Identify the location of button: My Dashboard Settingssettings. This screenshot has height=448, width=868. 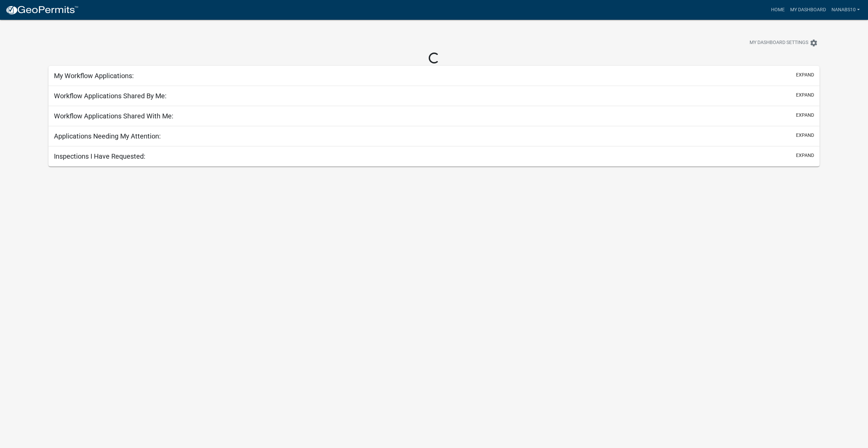
(784, 42).